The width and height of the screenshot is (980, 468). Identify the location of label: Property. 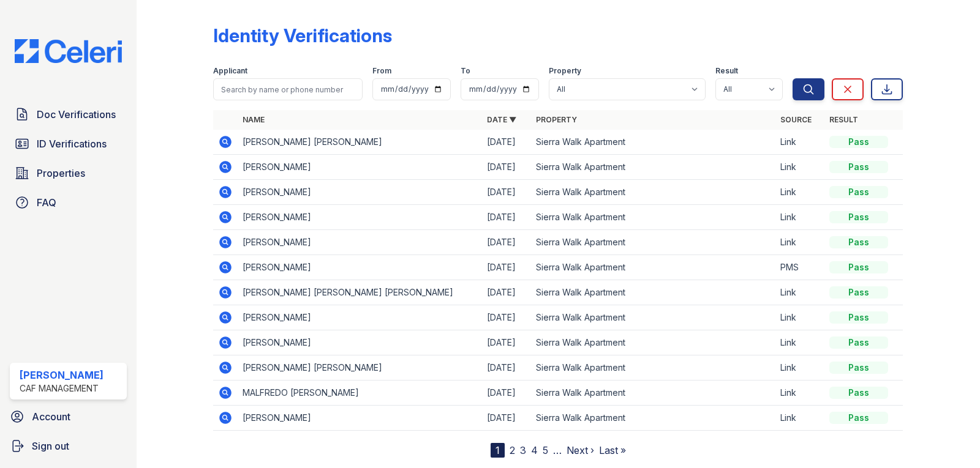
(565, 71).